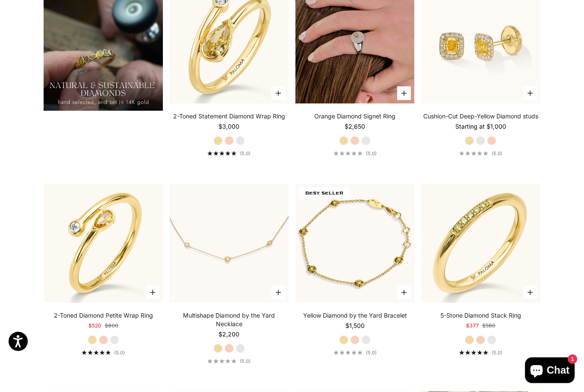 Image resolution: width=584 pixels, height=392 pixels. Describe the element at coordinates (472, 326) in the screenshot. I see `sale-price: $377` at that location.